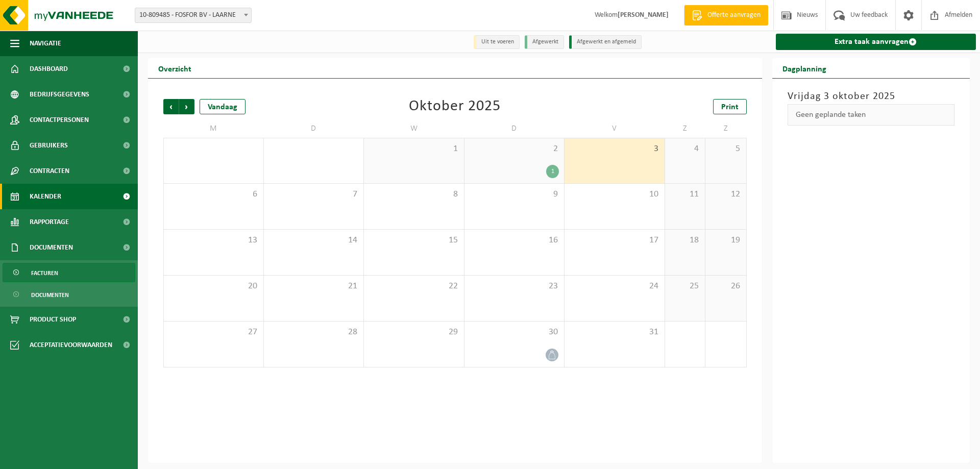 This screenshot has height=469, width=980. Describe the element at coordinates (414, 241) in the screenshot. I see `span: 15` at that location.